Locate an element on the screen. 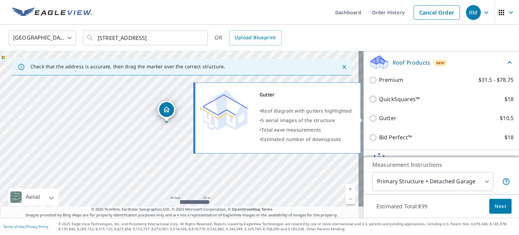 Image resolution: width=519 pixels, height=235 pixels. div: Solar ProductsNew is located at coordinates (442, 161).